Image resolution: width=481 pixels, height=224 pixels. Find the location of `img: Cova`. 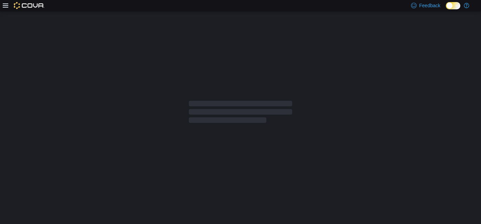

img: Cova is located at coordinates (29, 6).